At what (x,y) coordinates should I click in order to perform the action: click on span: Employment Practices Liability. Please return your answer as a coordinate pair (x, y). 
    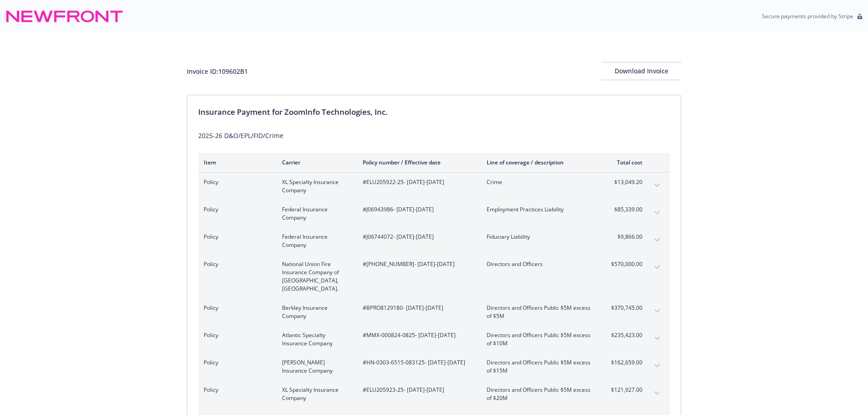
    Looking at the image, I should click on (540, 209).